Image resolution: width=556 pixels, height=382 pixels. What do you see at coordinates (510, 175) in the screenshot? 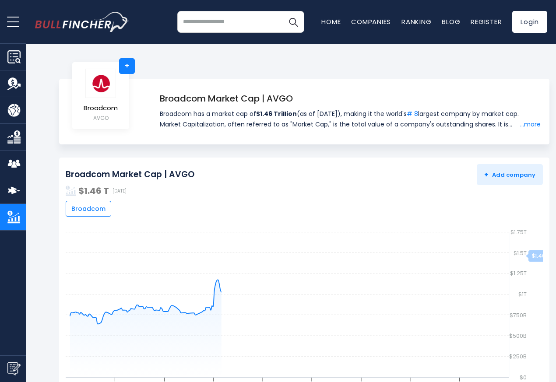
I see `span: Add company` at bounding box center [510, 175].